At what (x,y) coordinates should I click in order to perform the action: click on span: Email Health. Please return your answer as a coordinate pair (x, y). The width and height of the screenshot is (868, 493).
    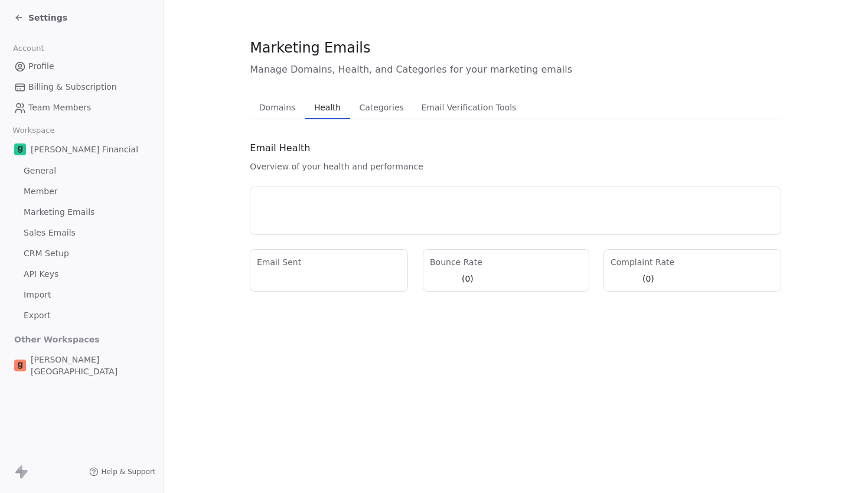
    Looking at the image, I should click on (280, 148).